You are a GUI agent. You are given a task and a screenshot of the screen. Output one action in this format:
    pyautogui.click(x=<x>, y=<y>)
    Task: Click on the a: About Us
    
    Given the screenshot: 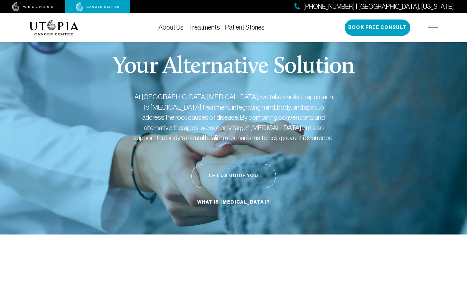 What is the action you would take?
    pyautogui.click(x=171, y=27)
    